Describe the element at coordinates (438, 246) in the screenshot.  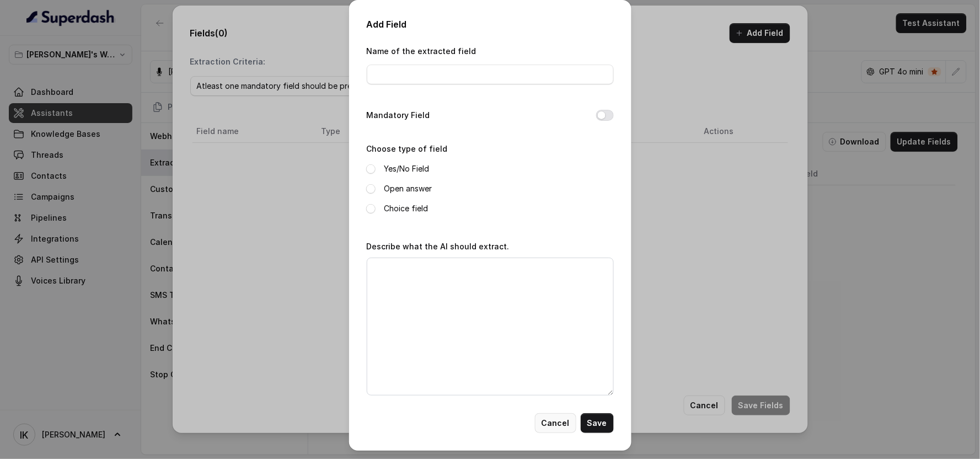
I see `label: Describe what the AI should extract.` at that location.